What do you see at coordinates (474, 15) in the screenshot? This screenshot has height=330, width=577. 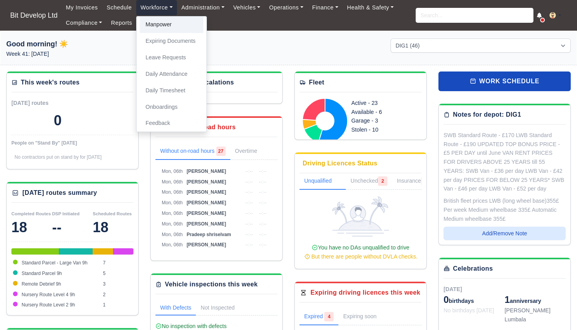 I see `input: Search...` at bounding box center [474, 15].